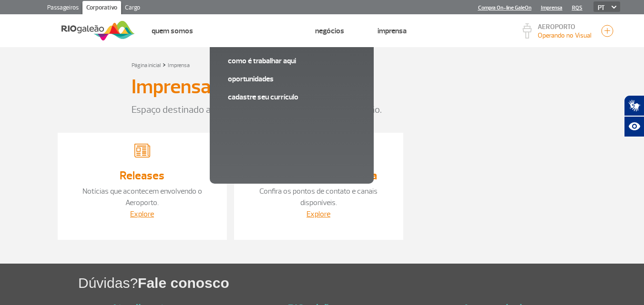 The height and width of the screenshot is (305, 644). Describe the element at coordinates (101, 8) in the screenshot. I see `a: Corporativo` at that location.